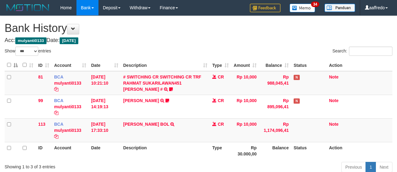  Describe the element at coordinates (275, 130) in the screenshot. I see `td: Rp 1,174,096,41` at that location.